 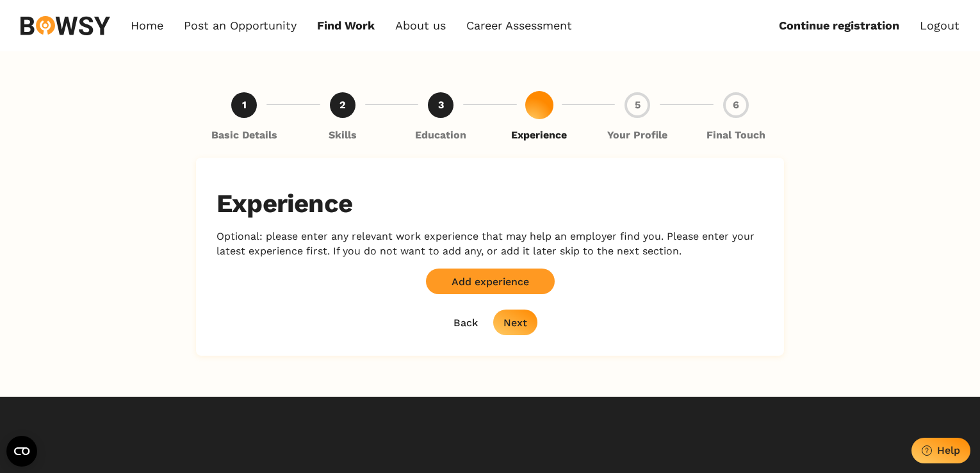 What do you see at coordinates (940, 26) in the screenshot?
I see `a: Logout` at bounding box center [940, 26].